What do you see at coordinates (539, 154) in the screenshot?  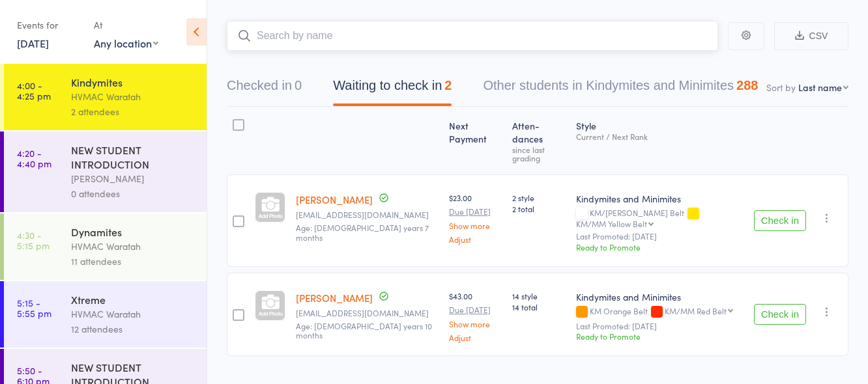 I see `div: since last grading` at bounding box center [539, 154].